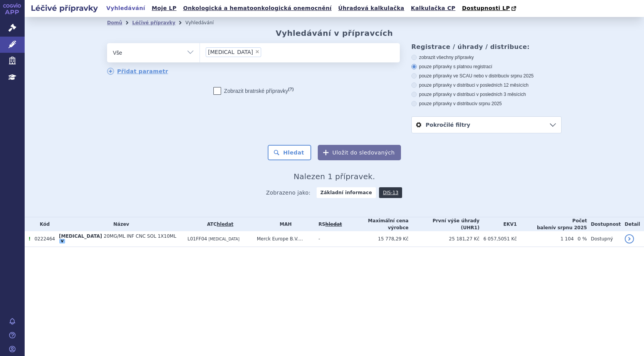  I want to click on td: 15 778,29 Kč, so click(375, 239).